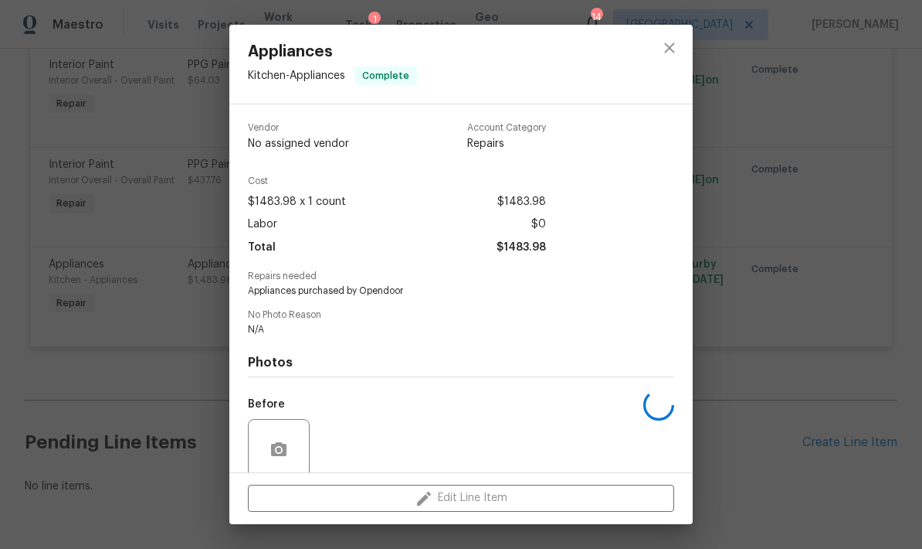 Image resolution: width=922 pixels, height=549 pixels. What do you see at coordinates (298, 144) in the screenshot?
I see `span: No assigned vendor` at bounding box center [298, 144].